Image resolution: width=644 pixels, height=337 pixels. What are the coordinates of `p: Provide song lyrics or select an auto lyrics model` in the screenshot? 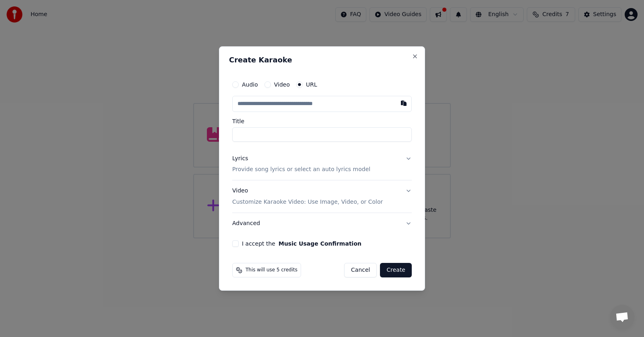 It's located at (301, 170).